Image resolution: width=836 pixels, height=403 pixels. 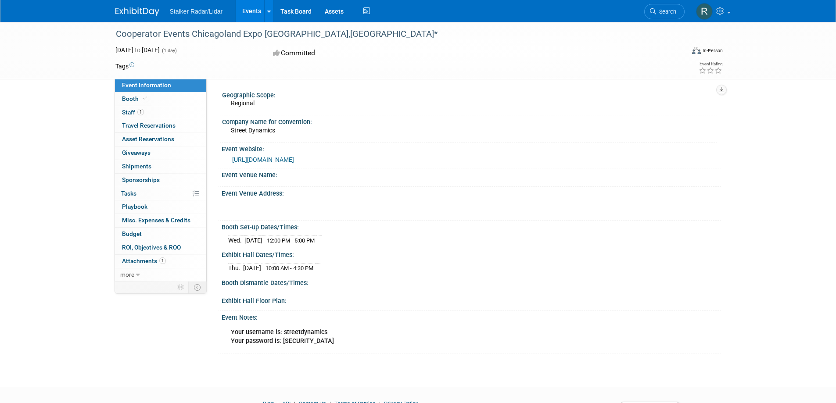 What do you see at coordinates (697, 50) in the screenshot?
I see `img: Format-Inperson.png` at bounding box center [697, 50].